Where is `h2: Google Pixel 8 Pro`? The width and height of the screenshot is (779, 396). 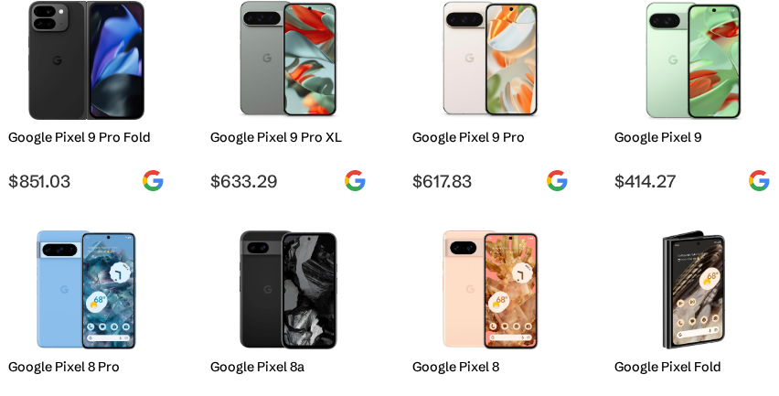 h2: Google Pixel 8 Pro is located at coordinates (86, 367).